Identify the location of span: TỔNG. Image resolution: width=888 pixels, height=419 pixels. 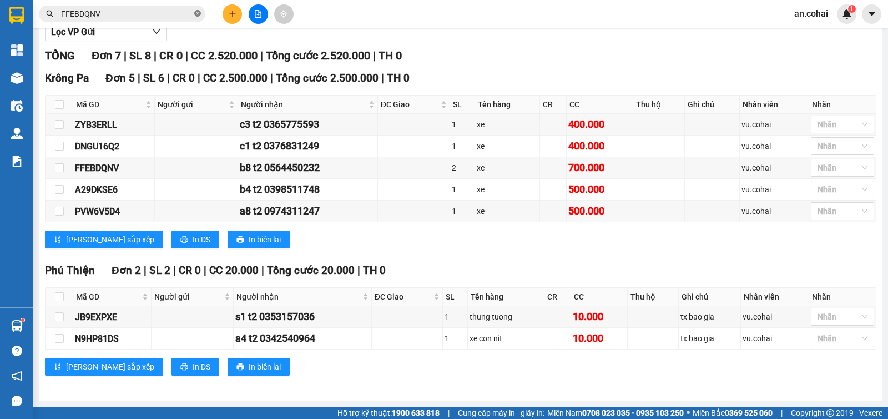
(60, 56).